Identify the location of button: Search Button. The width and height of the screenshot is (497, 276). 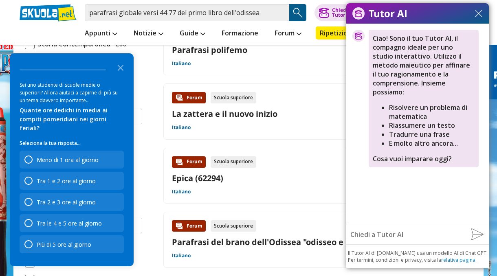
(297, 13).